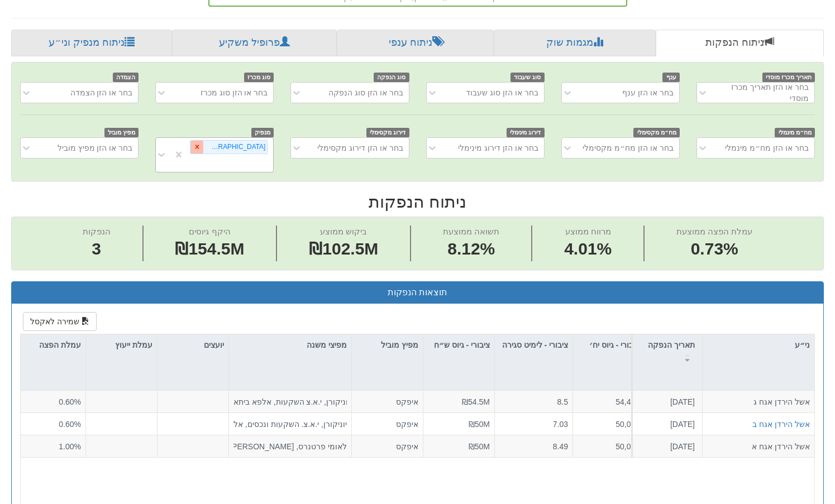 This screenshot has height=504, width=835. Describe the element at coordinates (714, 249) in the screenshot. I see `span: 0.73%` at that location.